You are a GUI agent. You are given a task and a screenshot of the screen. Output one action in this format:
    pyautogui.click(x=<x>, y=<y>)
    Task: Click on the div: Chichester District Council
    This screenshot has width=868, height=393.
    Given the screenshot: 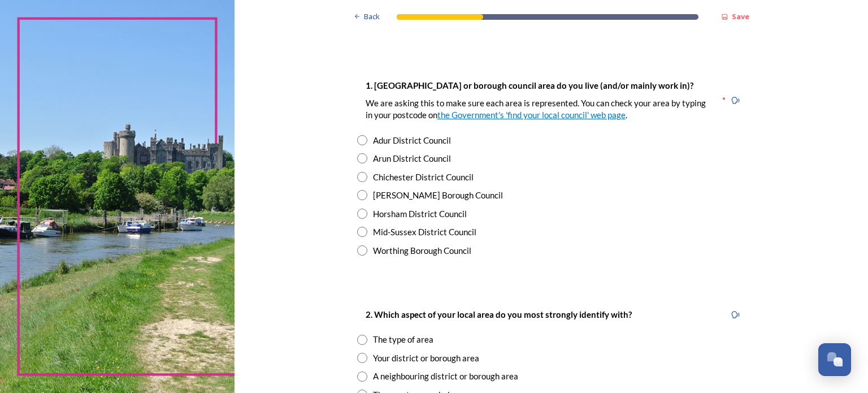 What is the action you would take?
    pyautogui.click(x=423, y=177)
    